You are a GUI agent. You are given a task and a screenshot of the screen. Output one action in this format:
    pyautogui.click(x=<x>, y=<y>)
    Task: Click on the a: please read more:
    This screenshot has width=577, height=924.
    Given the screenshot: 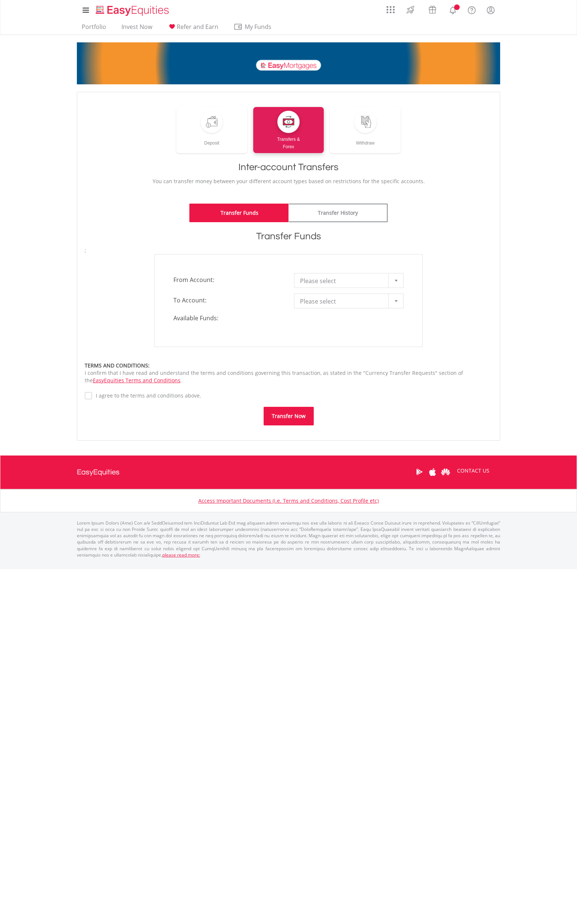 What is the action you would take?
    pyautogui.click(x=181, y=555)
    